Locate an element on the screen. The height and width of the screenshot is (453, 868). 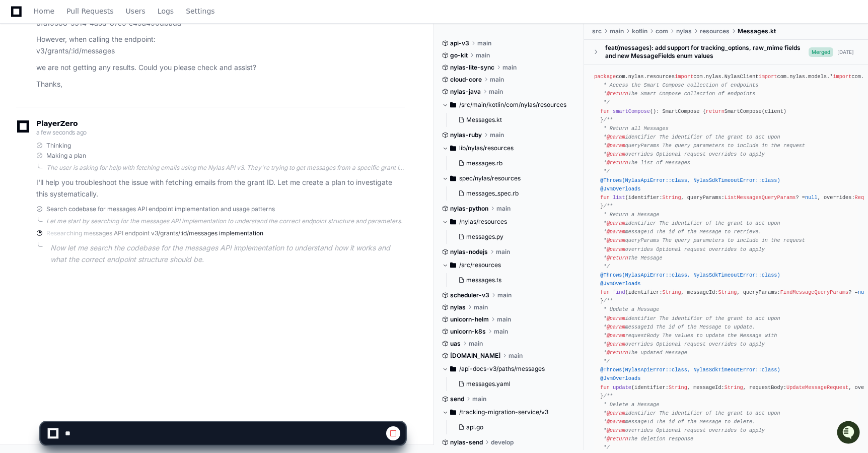
span: cloud-core is located at coordinates (466, 80).